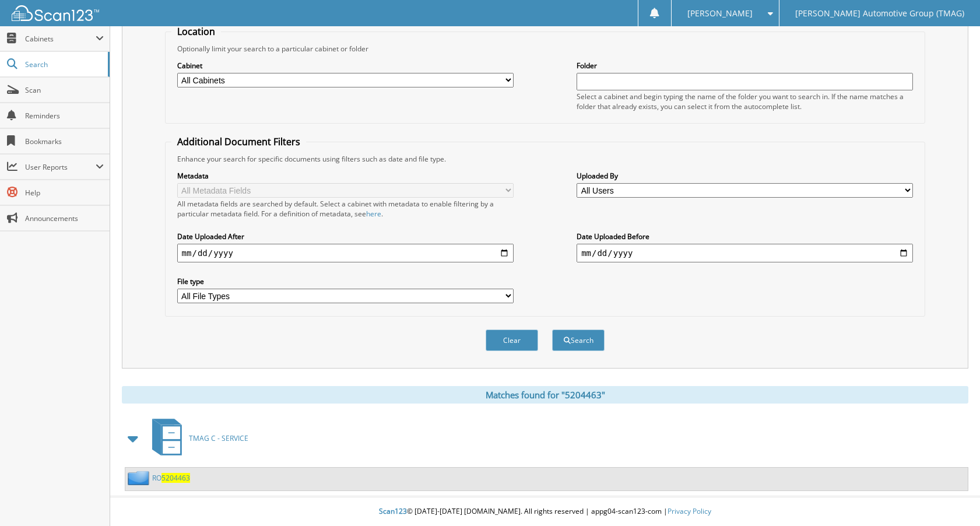 The width and height of the screenshot is (980, 526). Describe the element at coordinates (745, 102) in the screenshot. I see `div: Select a cabinet and begin typing the name of the folder you want to search in. If the name match...` at that location.